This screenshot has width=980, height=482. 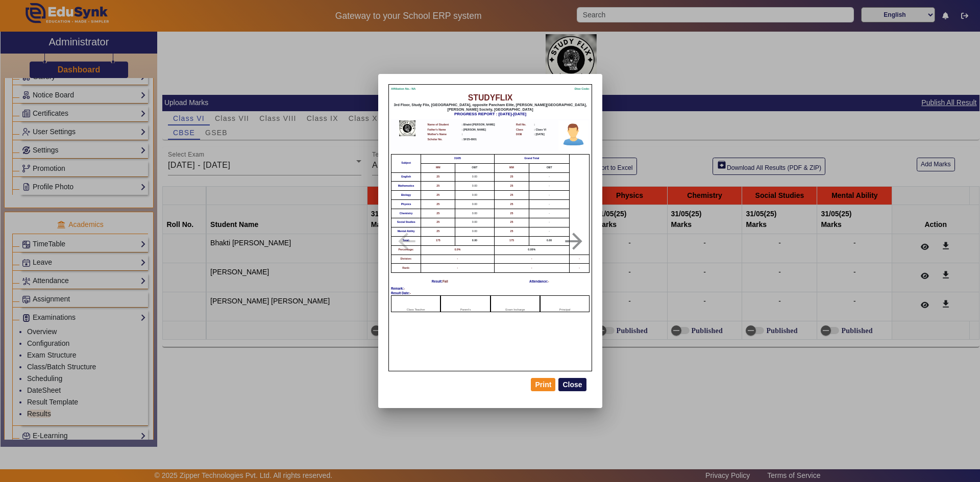 What do you see at coordinates (574, 241) in the screenshot?
I see `mat-icon: arrow_forward` at bounding box center [574, 241].